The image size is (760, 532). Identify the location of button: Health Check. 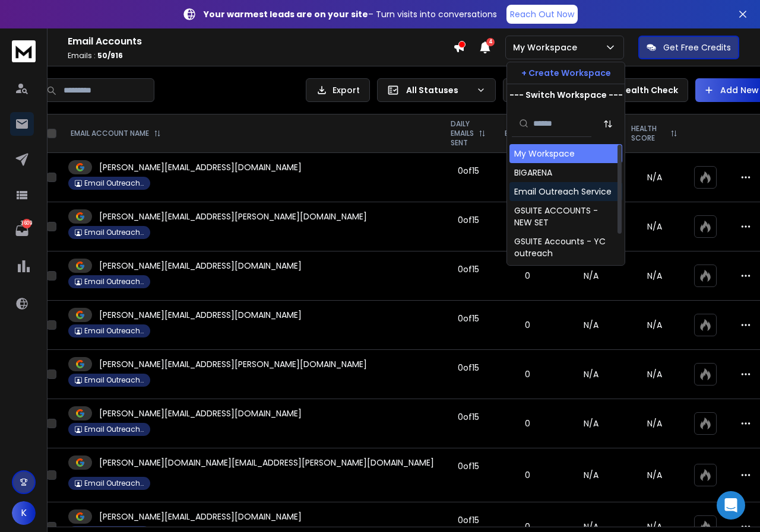
(642, 90).